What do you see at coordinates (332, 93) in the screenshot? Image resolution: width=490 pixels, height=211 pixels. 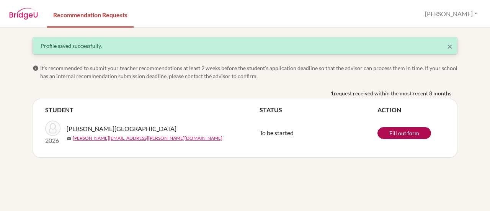 I see `b: 1` at bounding box center [332, 93].